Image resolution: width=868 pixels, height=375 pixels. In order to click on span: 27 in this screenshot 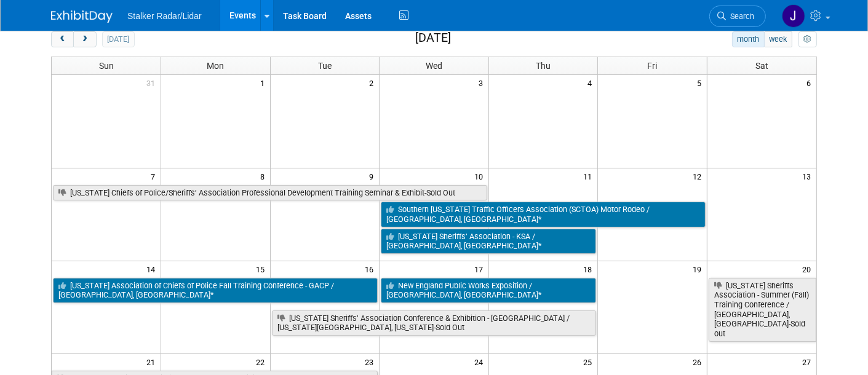, I will do `click(808, 361)`.